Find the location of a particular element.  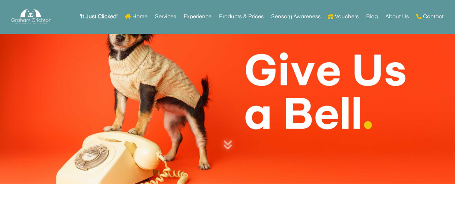

a: Blog is located at coordinates (372, 16).